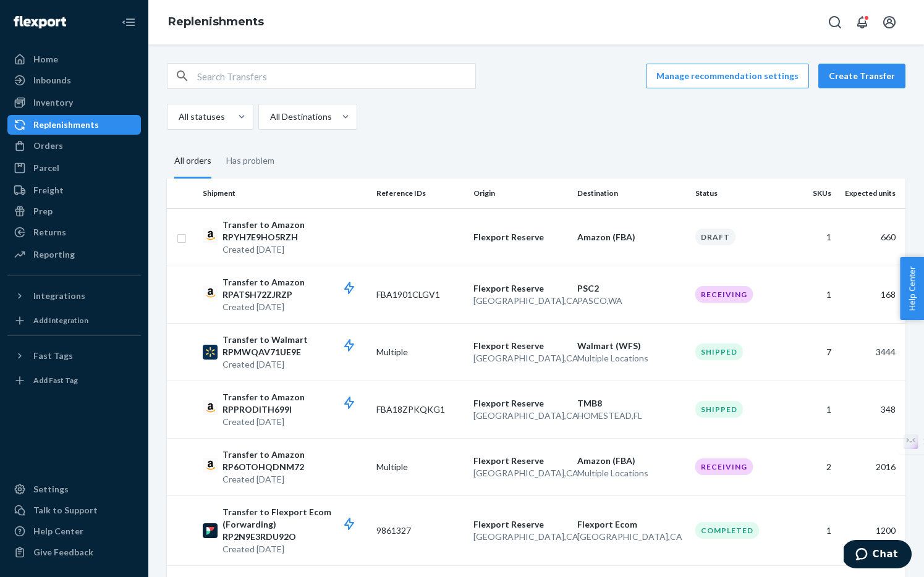  I want to click on div: Shipped, so click(718, 352).